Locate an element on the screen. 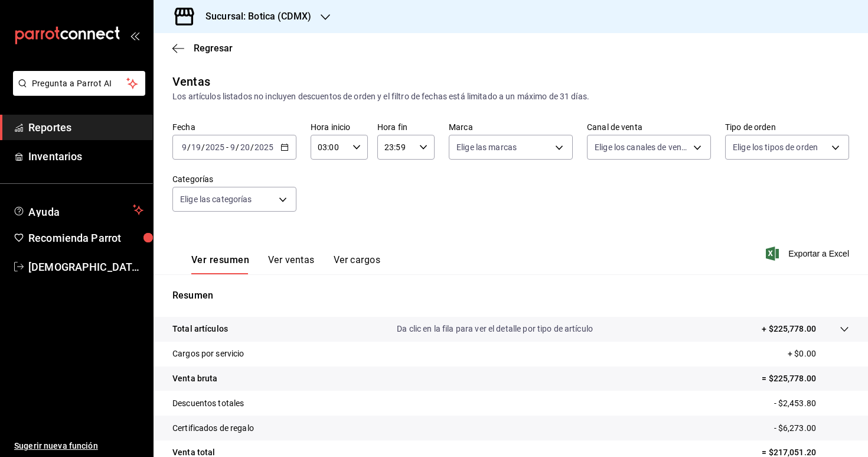 The image size is (868, 457). button: Exportar a Excel is located at coordinates (808, 253).